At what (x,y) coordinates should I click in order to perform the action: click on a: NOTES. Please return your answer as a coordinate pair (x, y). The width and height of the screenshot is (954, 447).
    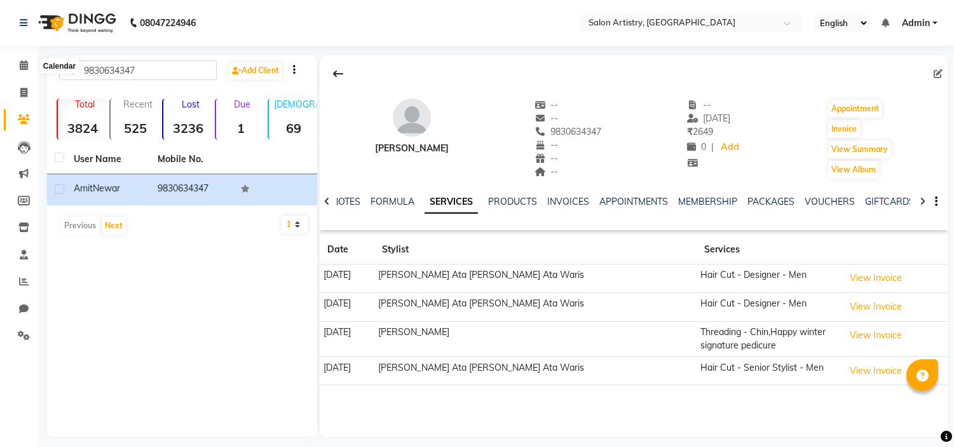
    Looking at the image, I should click on (346, 201).